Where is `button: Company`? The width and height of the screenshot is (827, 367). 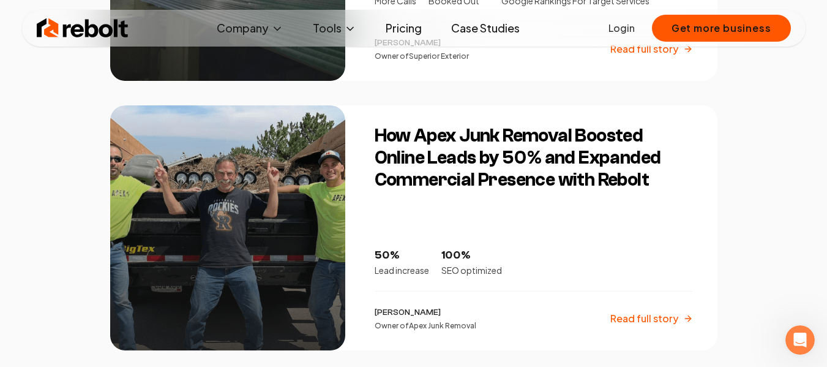 button: Company is located at coordinates (250, 28).